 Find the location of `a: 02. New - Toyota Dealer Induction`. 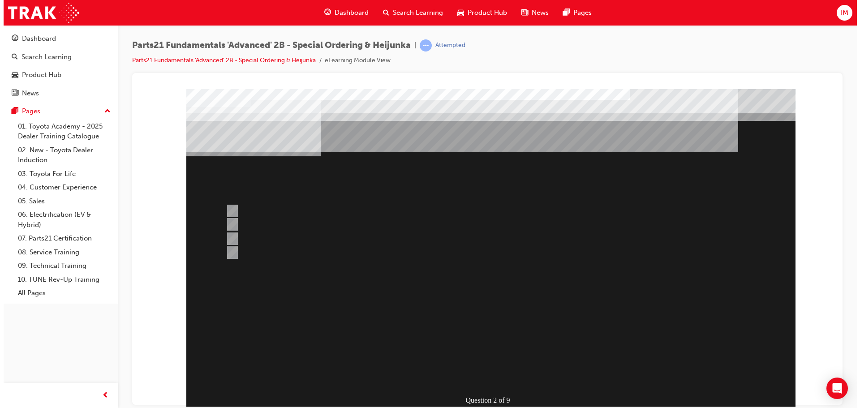

a: 02. New - Toyota Dealer Induction is located at coordinates (60, 155).